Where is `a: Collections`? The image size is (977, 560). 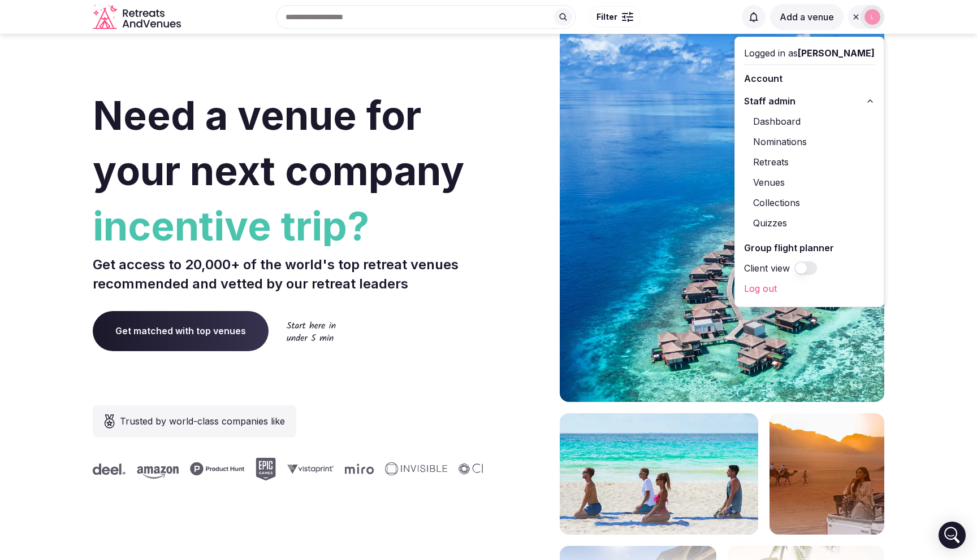 a: Collections is located at coordinates (809, 203).